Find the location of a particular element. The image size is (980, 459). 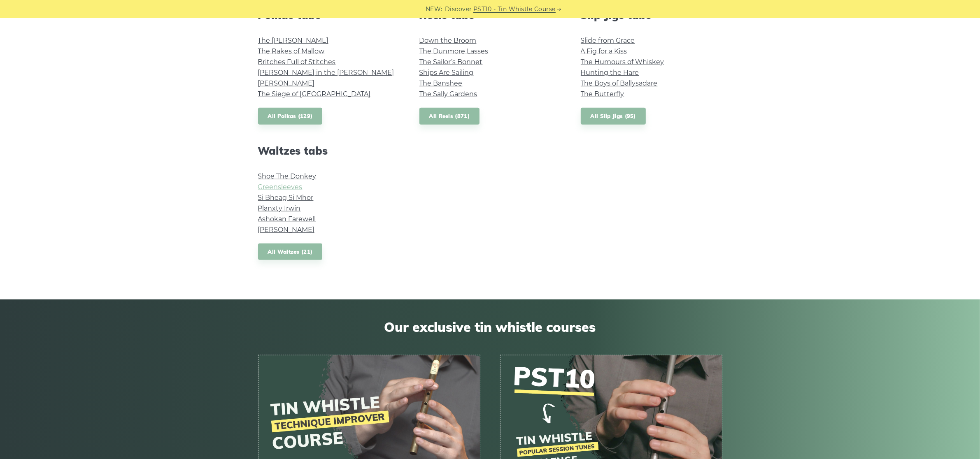

a: The Dunmore Lasses is located at coordinates (454, 51).